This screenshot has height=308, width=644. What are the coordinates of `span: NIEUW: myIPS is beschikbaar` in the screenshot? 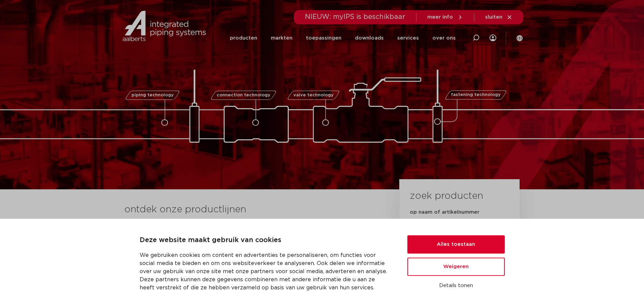 It's located at (355, 17).